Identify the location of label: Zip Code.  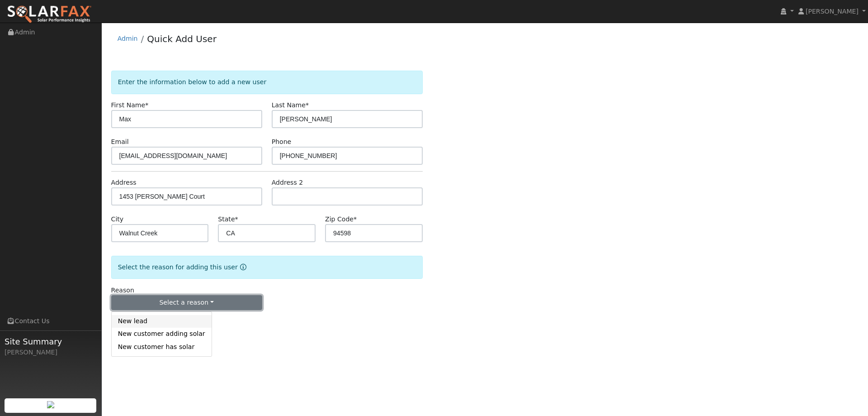
(341, 219).